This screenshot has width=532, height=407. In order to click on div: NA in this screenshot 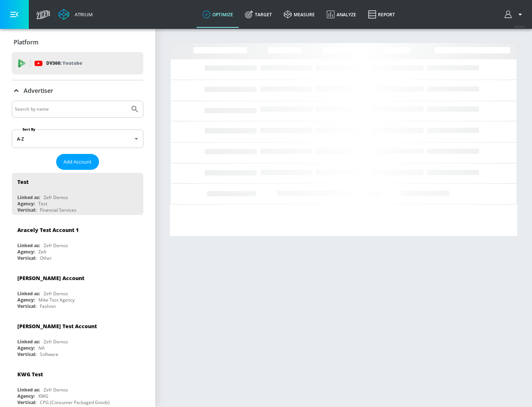, I will do `click(41, 348)`.